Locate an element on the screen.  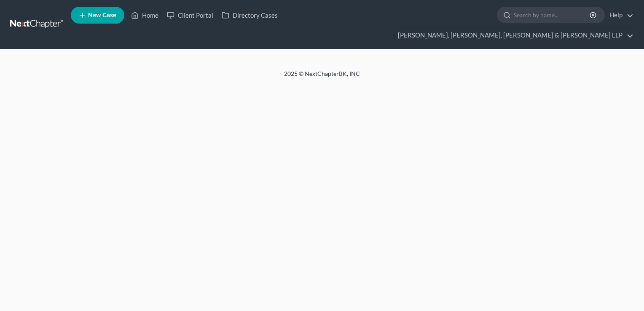
span: New Case is located at coordinates (102, 15).